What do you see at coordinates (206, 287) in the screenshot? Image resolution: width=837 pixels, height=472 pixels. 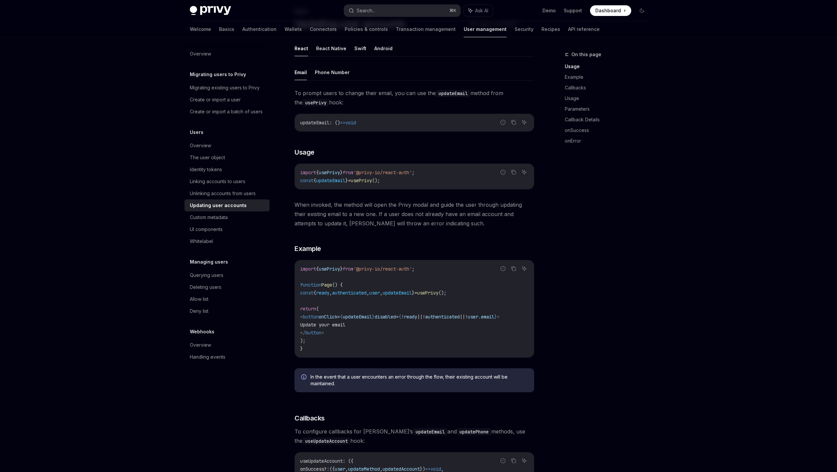 I see `div: Deleting users` at bounding box center [206, 287].